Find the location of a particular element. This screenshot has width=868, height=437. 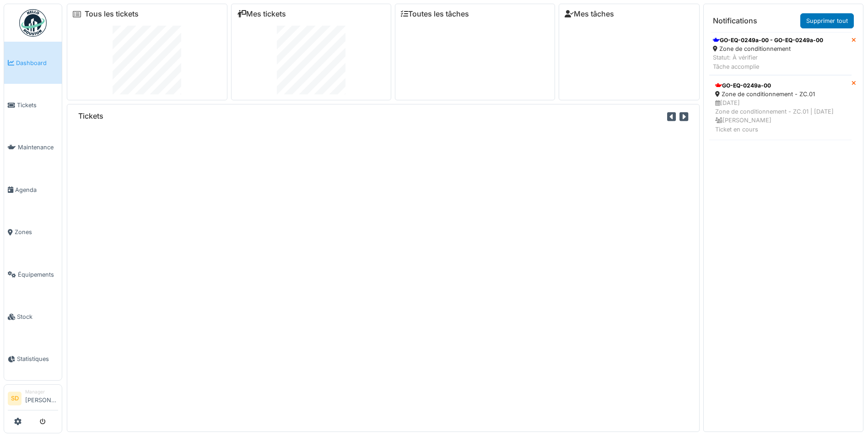

a: Mes tâches is located at coordinates (589, 14).